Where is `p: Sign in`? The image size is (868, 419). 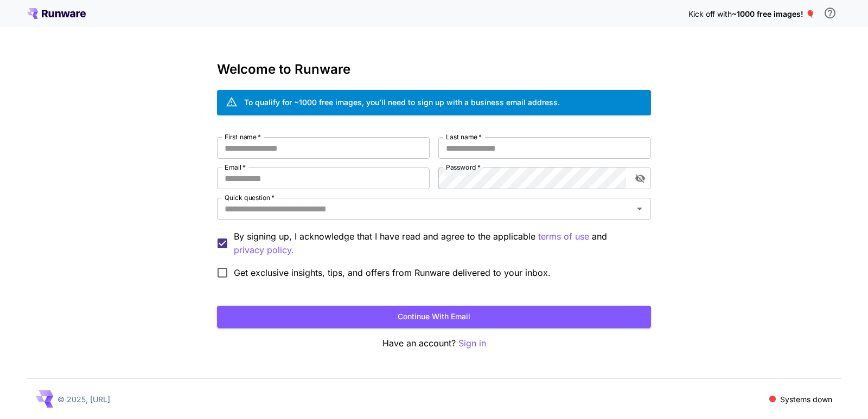 p: Sign in is located at coordinates (472, 343).